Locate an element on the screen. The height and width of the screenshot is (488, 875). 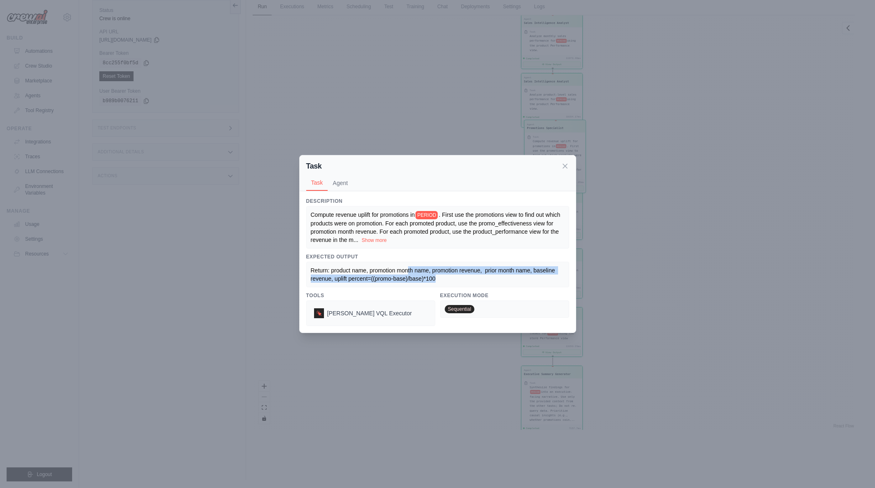
h3: Tools is located at coordinates (370, 295).